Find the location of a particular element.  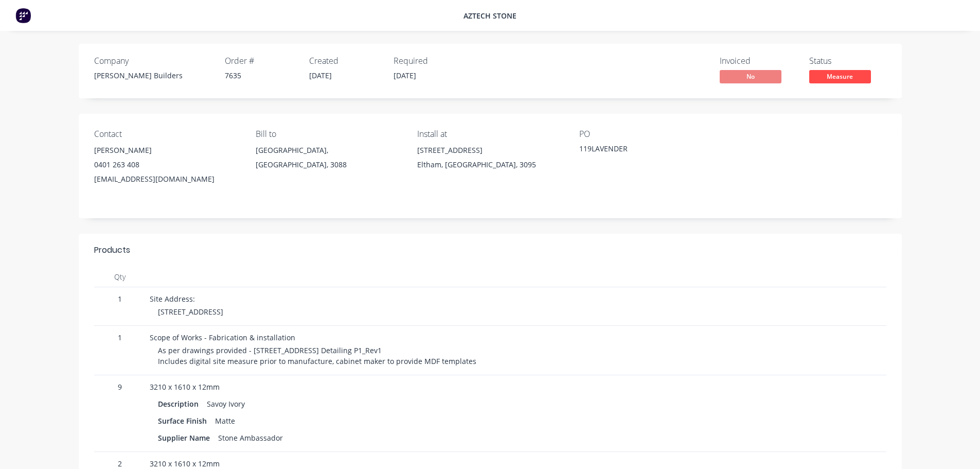

img: Factory is located at coordinates (23, 16).